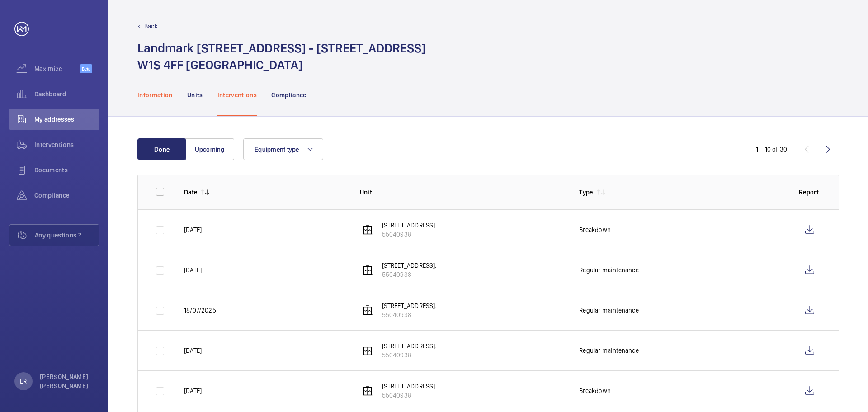 This screenshot has width=868, height=412. What do you see at coordinates (283, 149) in the screenshot?
I see `button: Equipment type` at bounding box center [283, 149].